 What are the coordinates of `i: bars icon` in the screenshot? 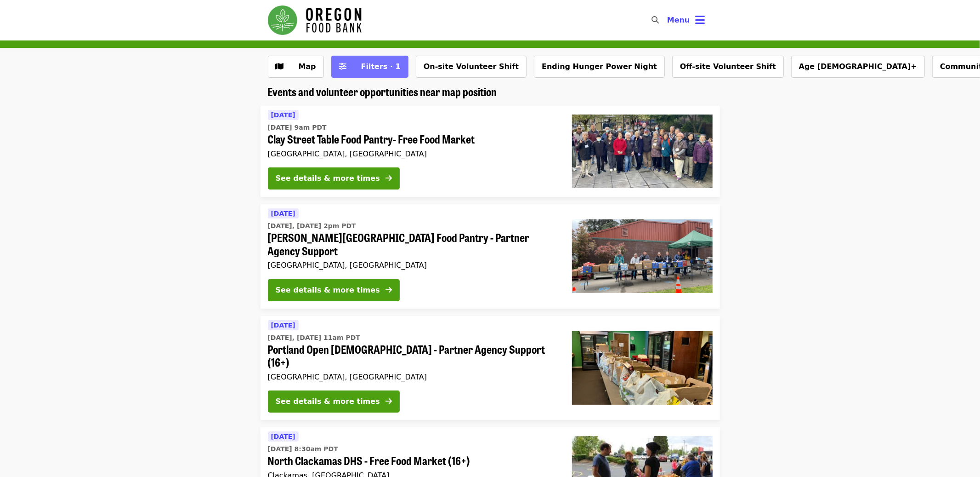 It's located at (700, 19).